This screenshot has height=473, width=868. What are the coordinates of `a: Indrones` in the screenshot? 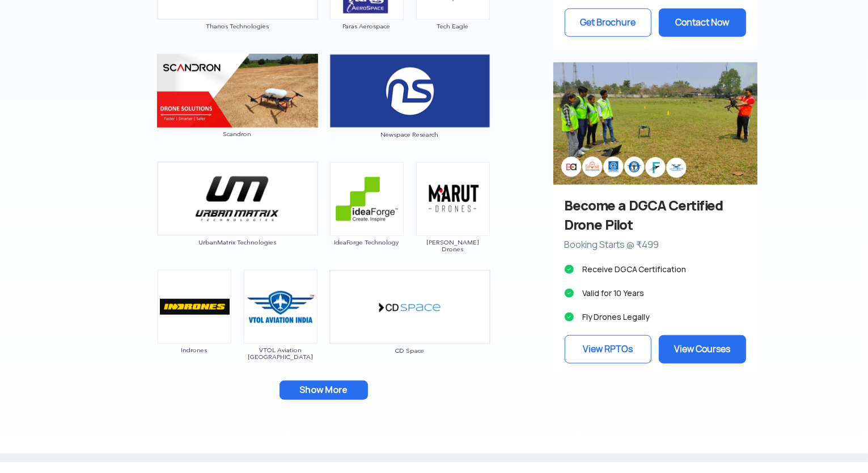 It's located at (195, 327).